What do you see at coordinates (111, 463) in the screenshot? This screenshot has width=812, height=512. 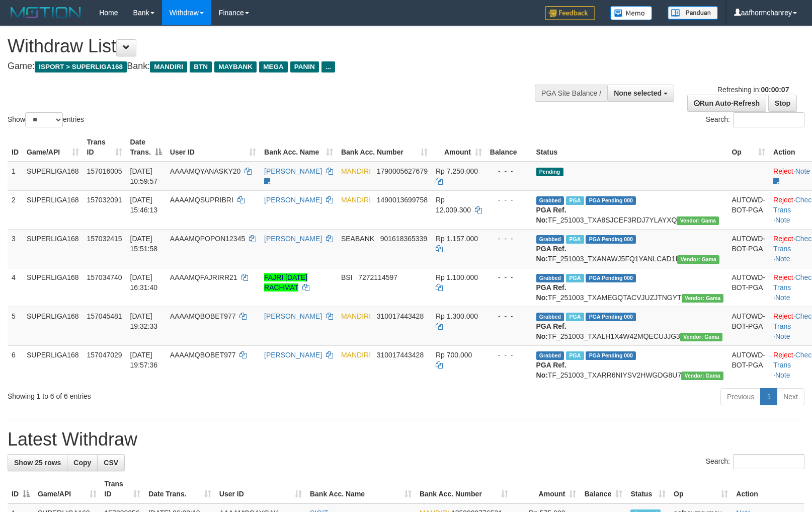 I see `a: CSV` at bounding box center [111, 463].